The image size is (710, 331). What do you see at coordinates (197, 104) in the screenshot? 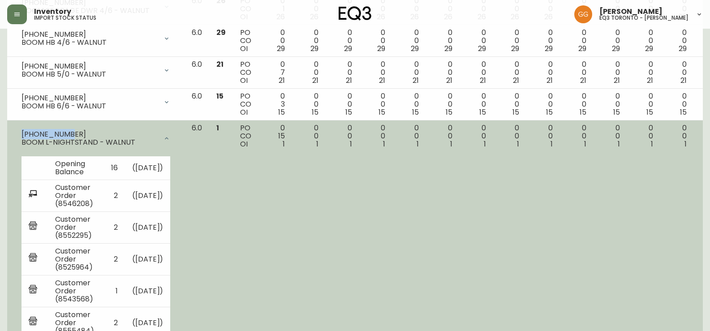
I see `td: 6.0` at bounding box center [197, 104].